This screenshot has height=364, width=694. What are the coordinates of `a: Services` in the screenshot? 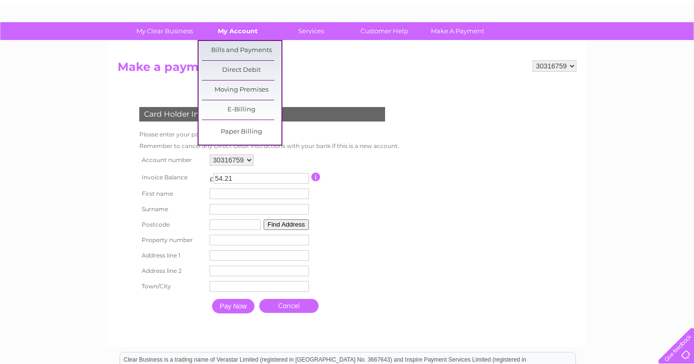 It's located at (311, 31).